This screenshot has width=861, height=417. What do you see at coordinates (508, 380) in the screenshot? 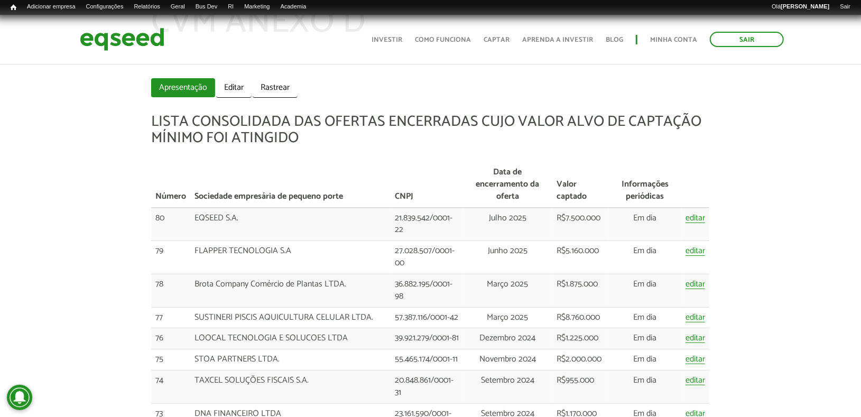
I see `span: Setembro 2024` at bounding box center [508, 380].